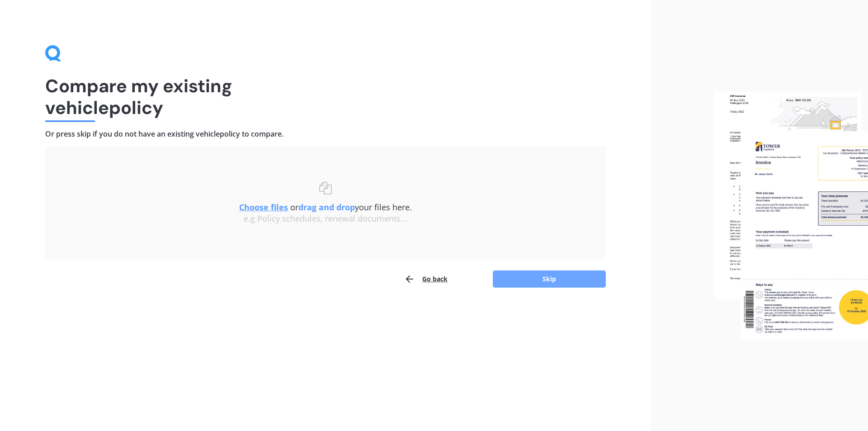 The image size is (868, 431). I want to click on u: Choose files, so click(264, 207).